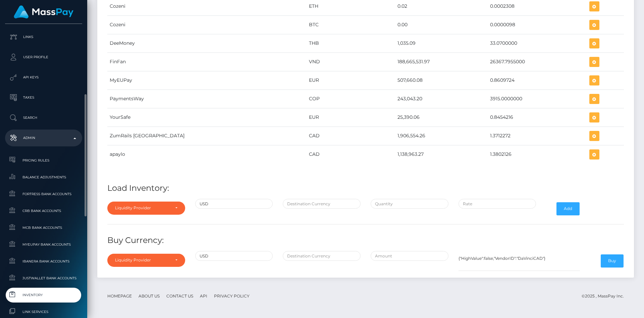 The image size is (644, 318). What do you see at coordinates (441, 80) in the screenshot?
I see `td: 507,660.08` at bounding box center [441, 80].